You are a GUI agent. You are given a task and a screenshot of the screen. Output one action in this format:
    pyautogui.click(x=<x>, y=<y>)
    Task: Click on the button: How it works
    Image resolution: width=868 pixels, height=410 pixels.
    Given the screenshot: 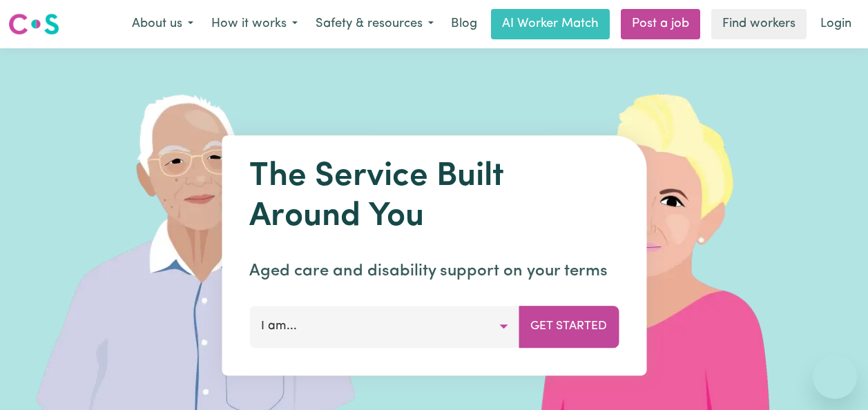 What is the action you would take?
    pyautogui.click(x=254, y=25)
    